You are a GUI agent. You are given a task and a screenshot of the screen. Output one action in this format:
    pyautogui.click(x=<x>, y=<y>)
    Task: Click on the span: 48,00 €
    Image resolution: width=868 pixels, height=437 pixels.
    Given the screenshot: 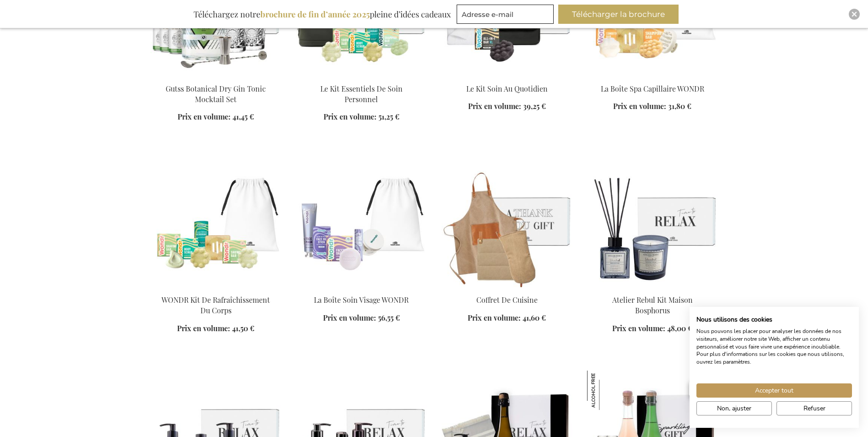 What is the action you would take?
    pyautogui.click(x=679, y=328)
    